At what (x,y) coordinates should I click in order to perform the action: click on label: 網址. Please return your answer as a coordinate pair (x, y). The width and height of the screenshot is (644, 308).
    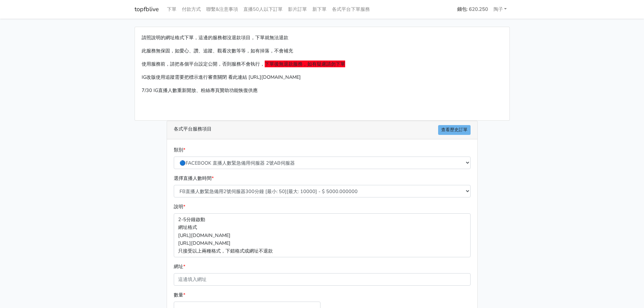
    Looking at the image, I should click on (179, 267).